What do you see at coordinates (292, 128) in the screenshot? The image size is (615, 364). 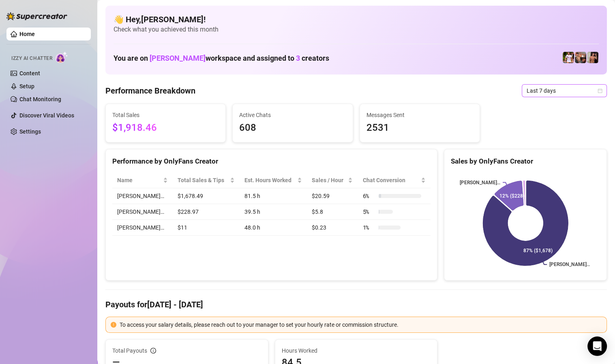 I see `span: 608` at bounding box center [292, 128].